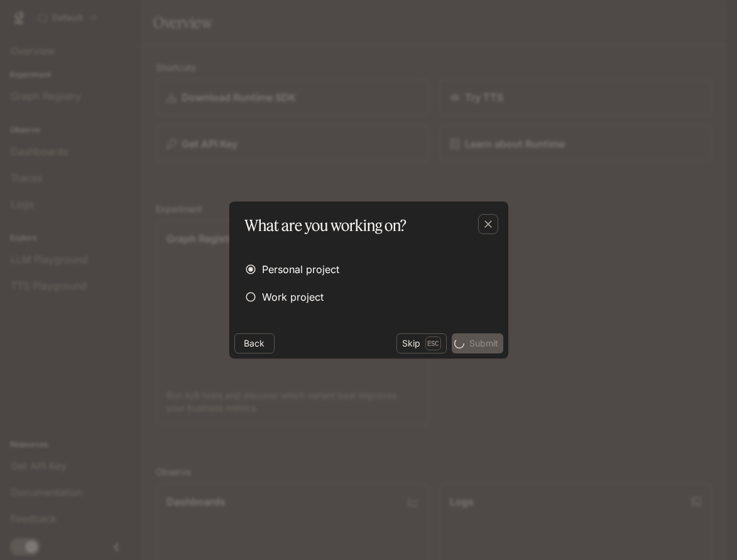  I want to click on button: Back, so click(255, 343).